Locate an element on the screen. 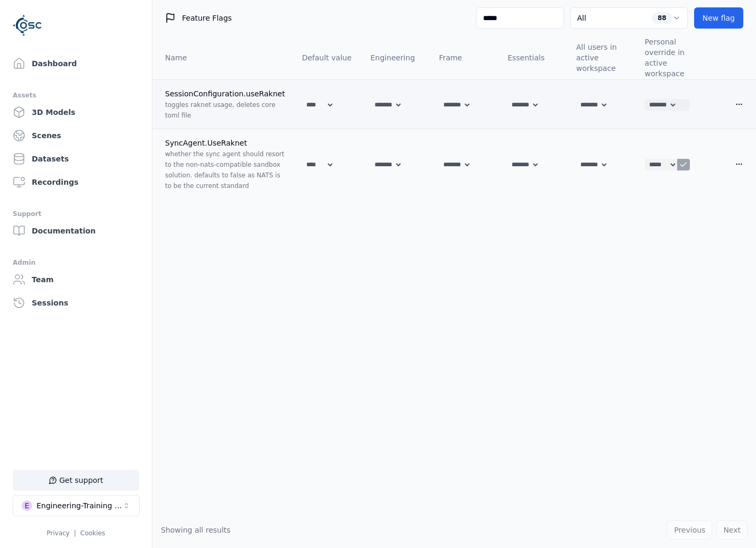 The height and width of the screenshot is (548, 756). div: Admin is located at coordinates (76, 263).